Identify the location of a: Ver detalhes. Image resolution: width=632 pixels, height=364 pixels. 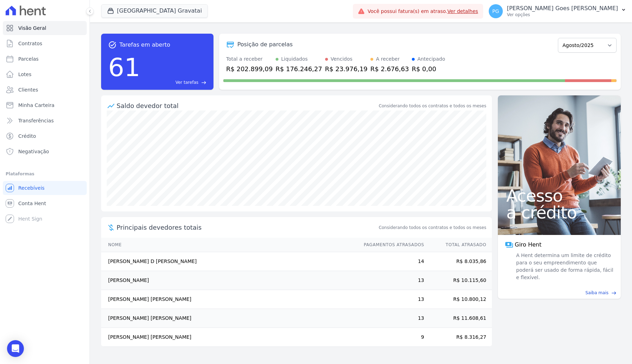
(463, 12).